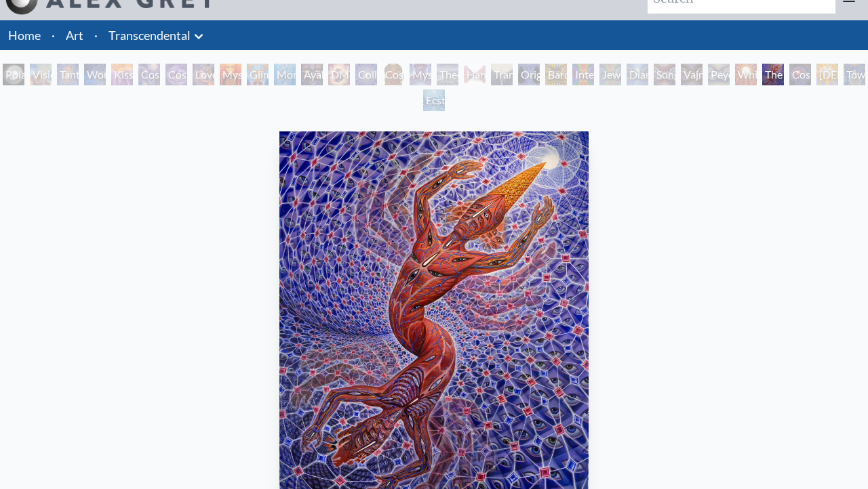 The width and height of the screenshot is (868, 489). I want to click on div: Interbeing, so click(583, 74).